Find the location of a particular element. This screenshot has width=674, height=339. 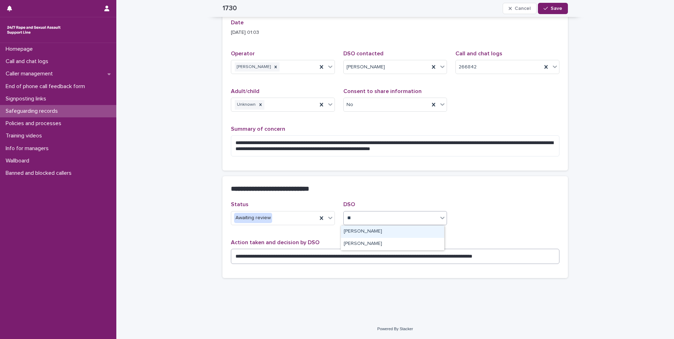

span: Date is located at coordinates (237, 23).